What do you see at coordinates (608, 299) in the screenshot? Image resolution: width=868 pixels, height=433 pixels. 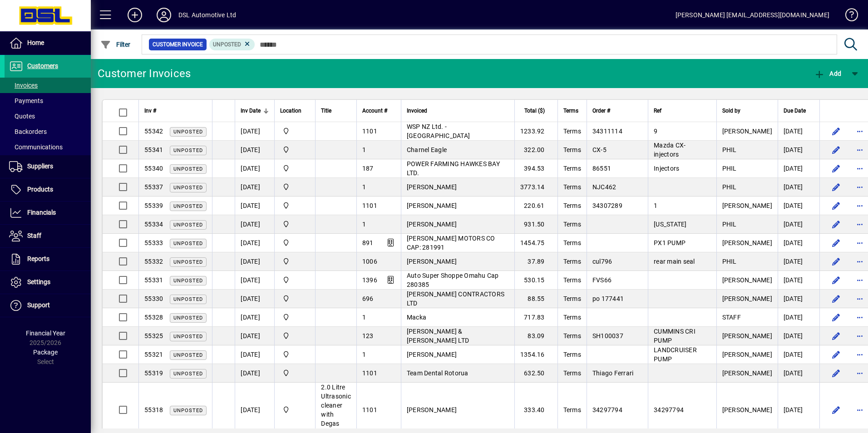 I see `span: po 177441` at bounding box center [608, 299].